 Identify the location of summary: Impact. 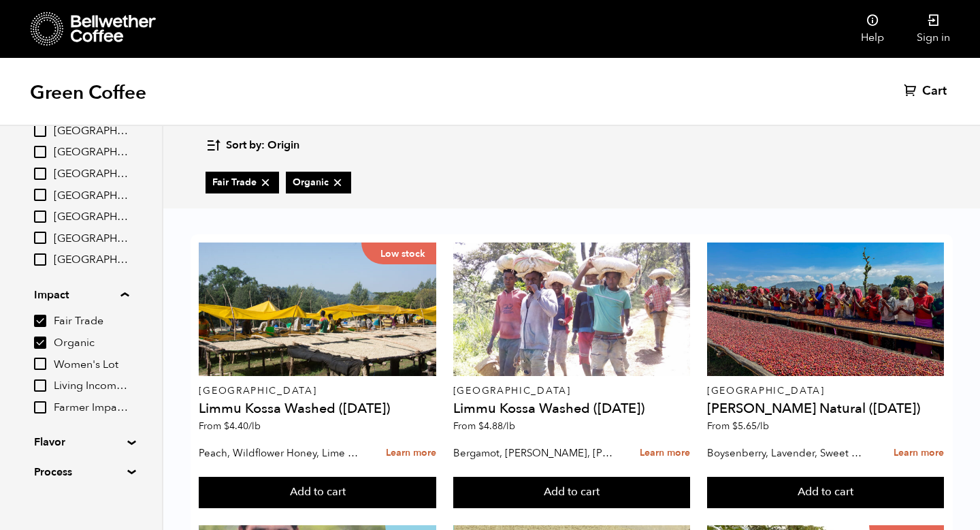
(81, 295).